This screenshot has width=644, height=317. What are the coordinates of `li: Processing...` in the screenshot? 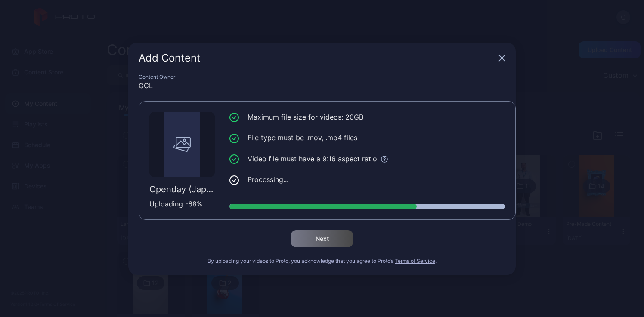 It's located at (367, 180).